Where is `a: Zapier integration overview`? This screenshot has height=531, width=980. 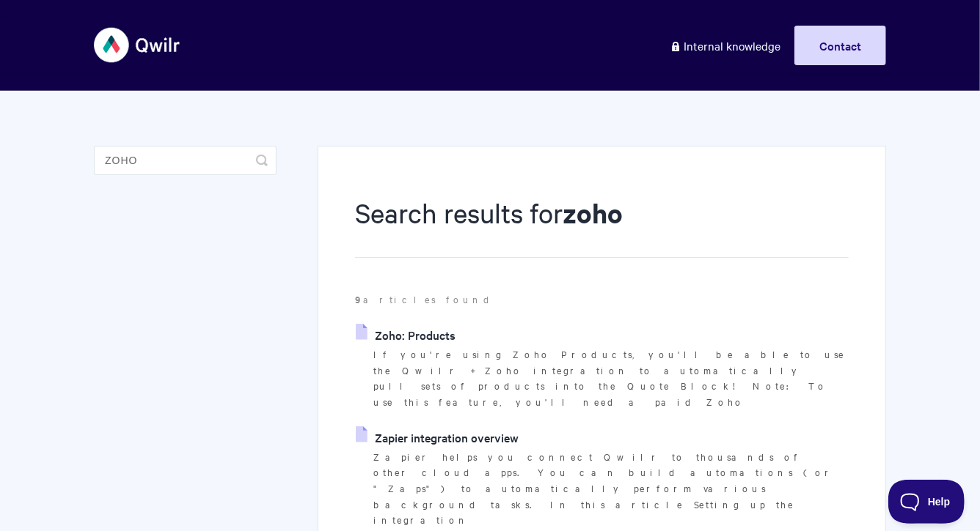
a: Zapier integration overview is located at coordinates (438, 438).